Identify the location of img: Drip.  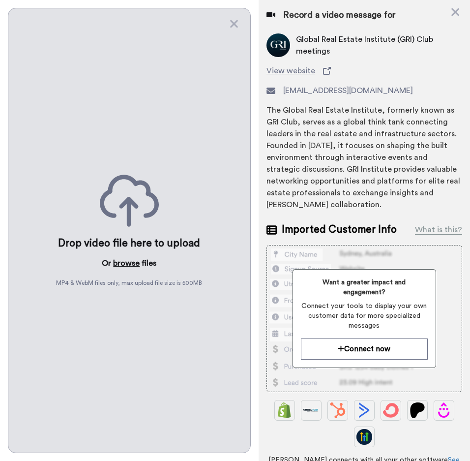
(444, 410).